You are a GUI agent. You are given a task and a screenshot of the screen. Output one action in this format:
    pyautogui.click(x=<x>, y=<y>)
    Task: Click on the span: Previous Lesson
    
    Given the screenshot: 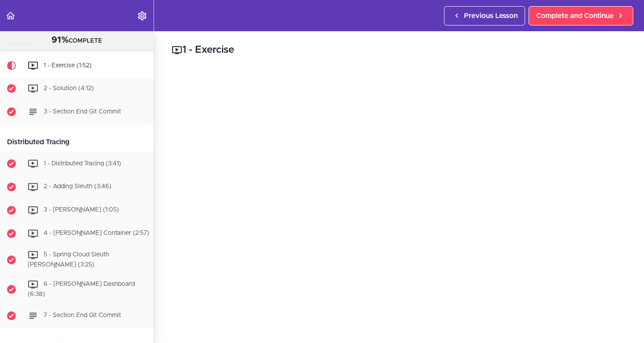 What is the action you would take?
    pyautogui.click(x=491, y=16)
    